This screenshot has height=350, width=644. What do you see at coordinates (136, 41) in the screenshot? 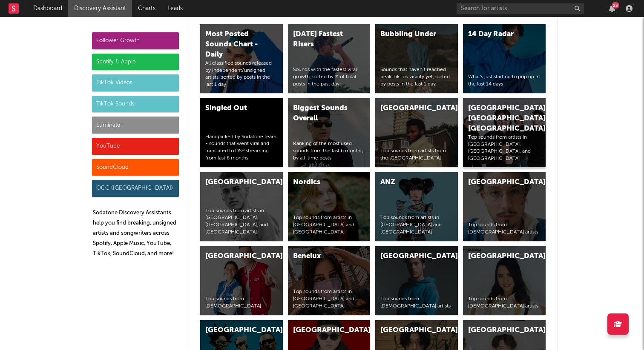
I see `div: Follower Growth` at bounding box center [136, 41].